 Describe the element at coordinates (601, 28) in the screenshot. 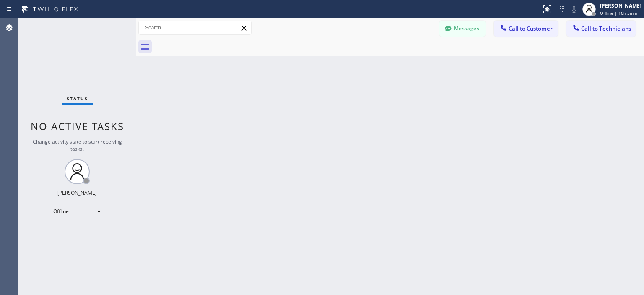

I see `button: Call to Technicians` at that location.